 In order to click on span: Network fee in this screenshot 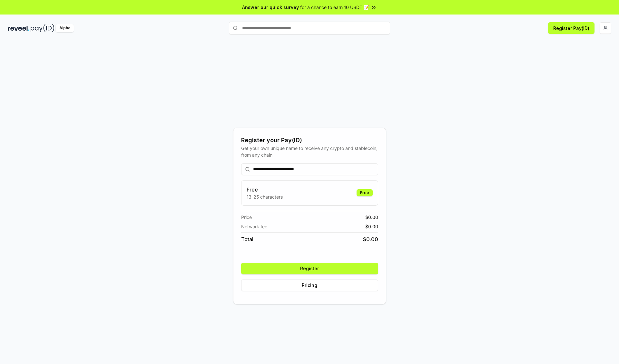, I will do `click(254, 226)`.